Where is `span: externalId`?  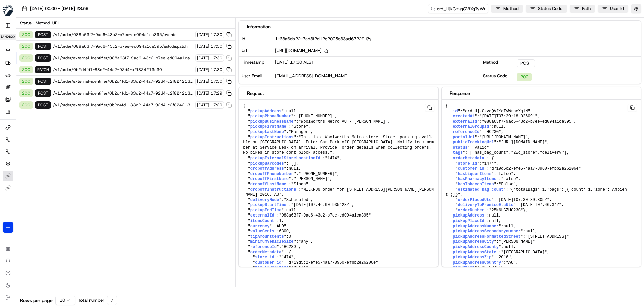
span: externalId is located at coordinates (262, 216).